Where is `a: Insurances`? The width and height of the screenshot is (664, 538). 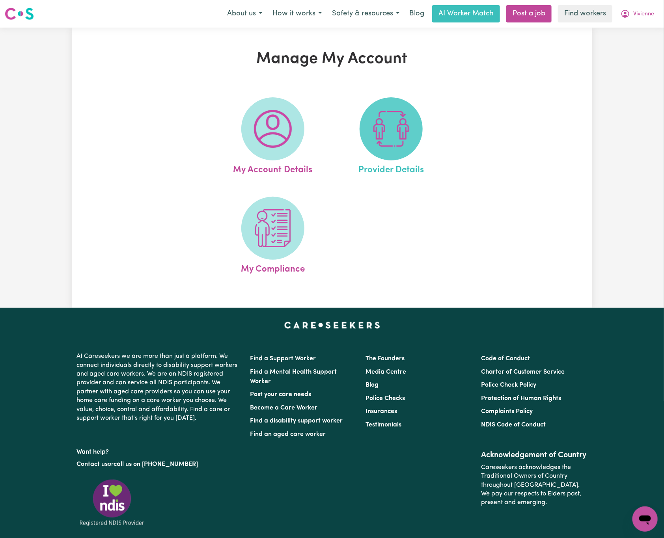
a: Insurances is located at coordinates (381, 412).